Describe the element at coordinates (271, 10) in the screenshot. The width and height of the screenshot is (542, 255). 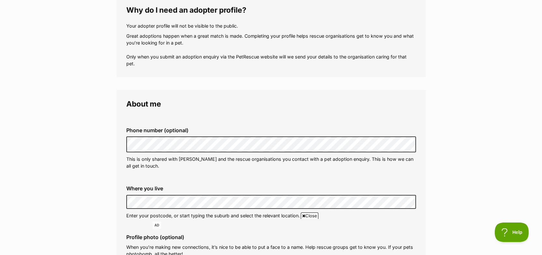
I see `legend: Why do I need an adopter profile?` at that location.